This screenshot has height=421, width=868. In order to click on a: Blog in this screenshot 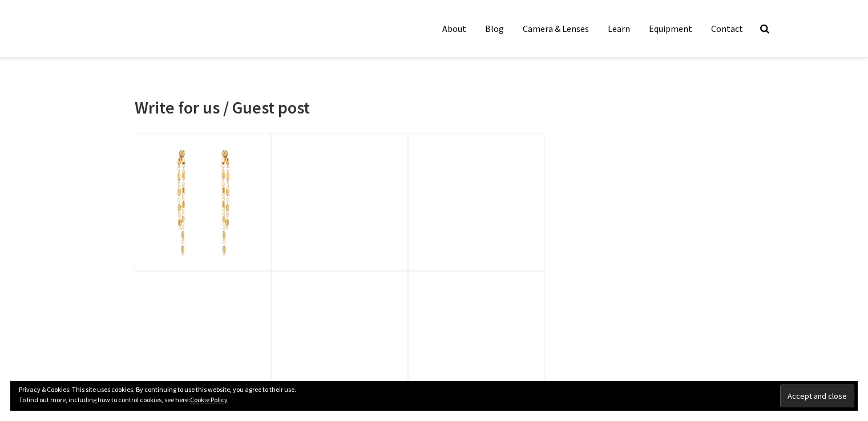, I will do `click(494, 29)`.